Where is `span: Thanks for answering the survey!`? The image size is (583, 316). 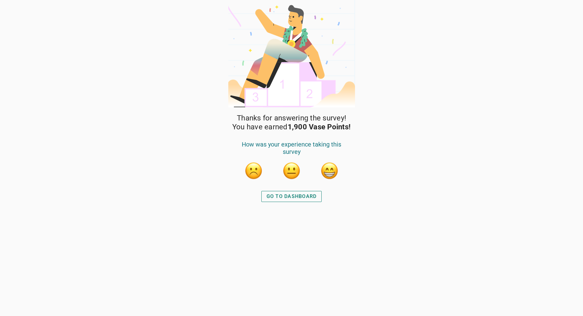 span: Thanks for answering the survey! is located at coordinates (291, 118).